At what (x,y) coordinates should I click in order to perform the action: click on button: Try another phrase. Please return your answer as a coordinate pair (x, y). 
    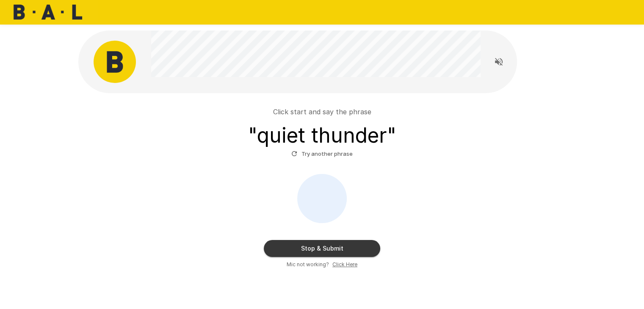
    Looking at the image, I should click on (322, 154).